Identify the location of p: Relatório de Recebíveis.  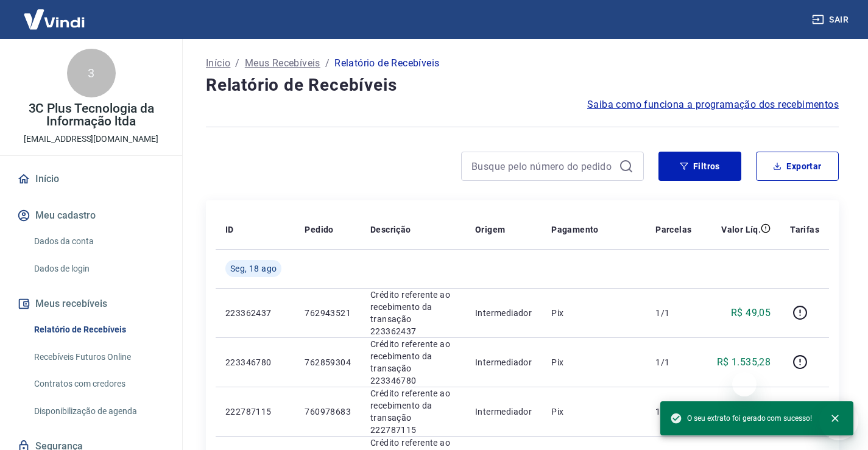
(387, 63).